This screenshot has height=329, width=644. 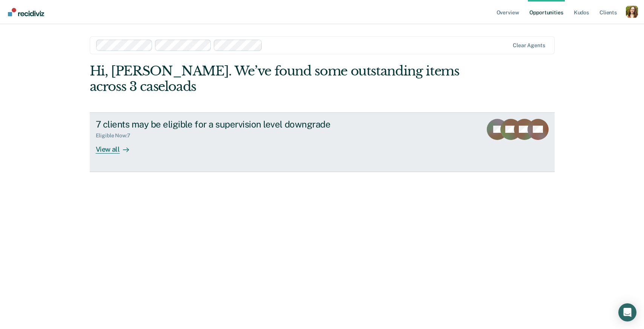 I want to click on div: Eligible Now : 7, so click(x=116, y=136).